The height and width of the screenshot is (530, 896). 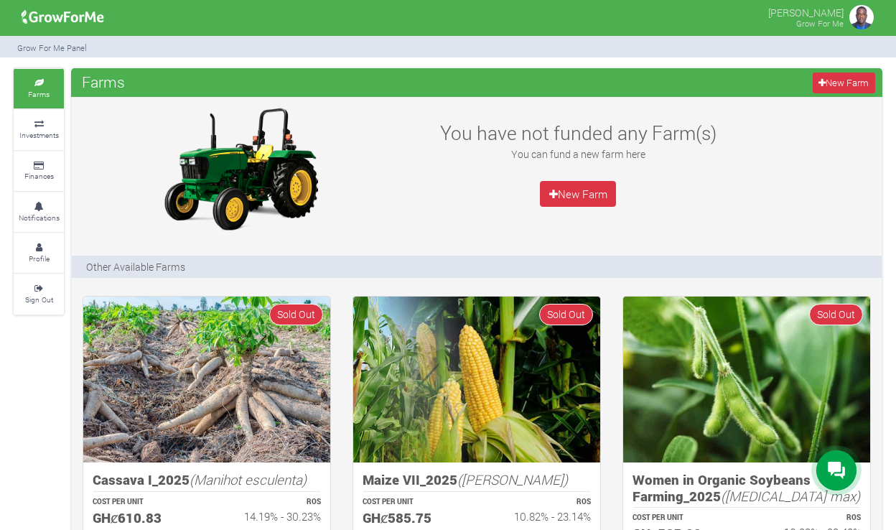 What do you see at coordinates (39, 299) in the screenshot?
I see `small: Sign Out` at bounding box center [39, 299].